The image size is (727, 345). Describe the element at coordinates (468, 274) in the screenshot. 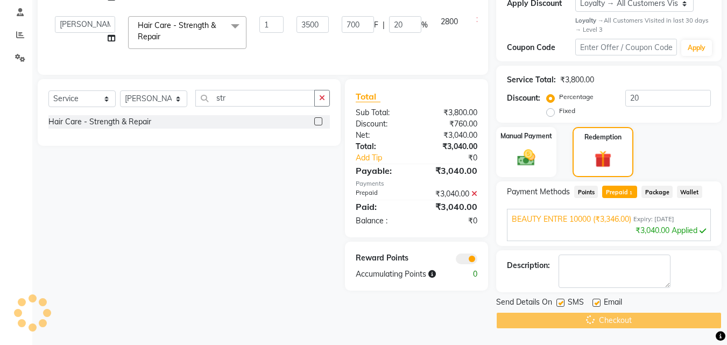

I see `div: 0` at that location.